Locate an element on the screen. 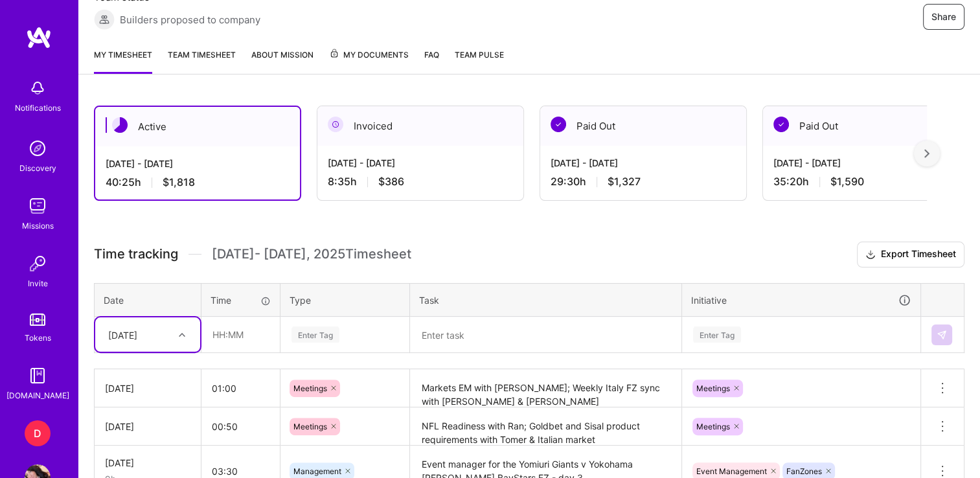 The height and width of the screenshot is (478, 980). div: Time is located at coordinates (240, 300).